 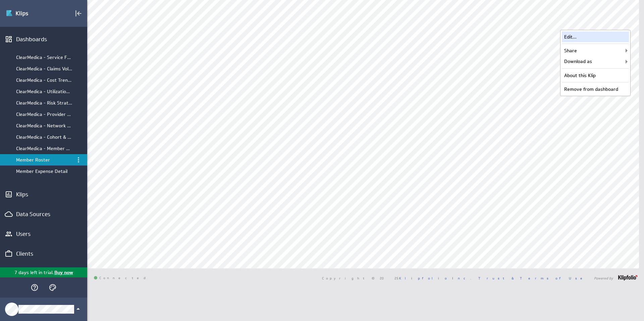 I want to click on div: Remove from dashboard, so click(x=595, y=89).